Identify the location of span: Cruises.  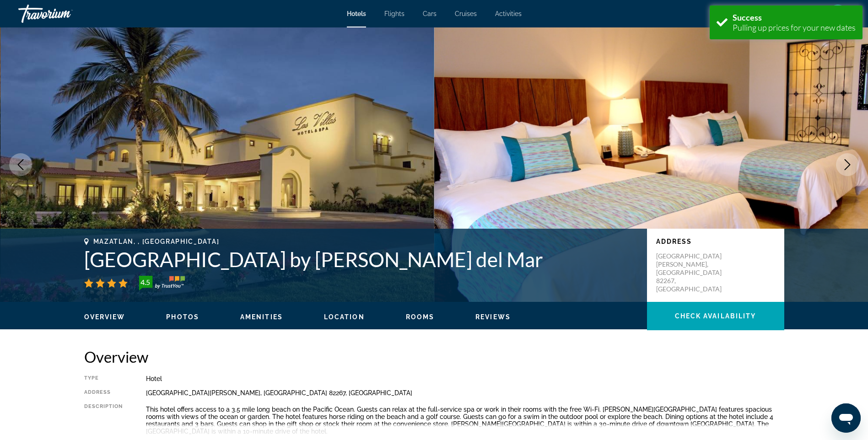
(466, 14).